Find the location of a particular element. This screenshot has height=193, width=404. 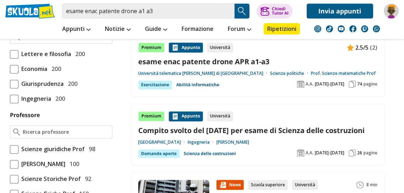

span: 74 is located at coordinates (359, 84).